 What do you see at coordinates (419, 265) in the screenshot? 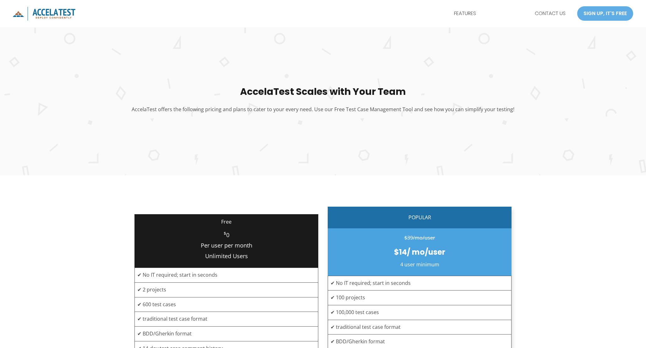
I see `p: 4 user minimum` at bounding box center [419, 265].